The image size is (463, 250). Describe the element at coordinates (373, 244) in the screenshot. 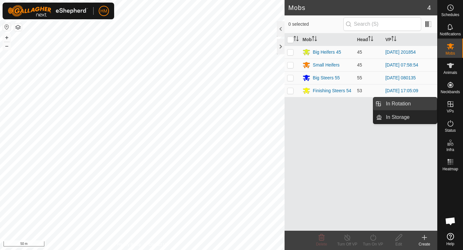

I see `div: Turn On VP` at that location.